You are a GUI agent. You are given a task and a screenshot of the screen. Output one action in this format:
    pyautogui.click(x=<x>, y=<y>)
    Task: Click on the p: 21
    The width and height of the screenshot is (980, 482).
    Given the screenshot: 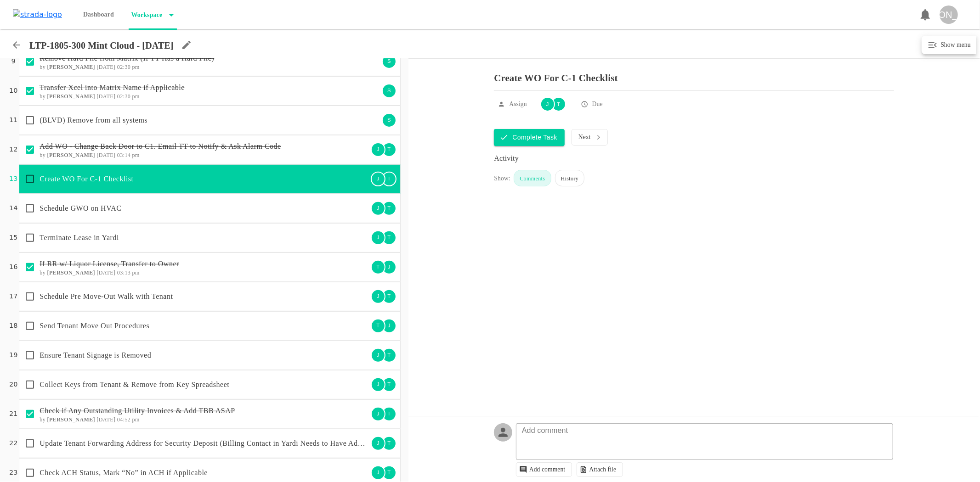 What is the action you would take?
    pyautogui.click(x=13, y=414)
    